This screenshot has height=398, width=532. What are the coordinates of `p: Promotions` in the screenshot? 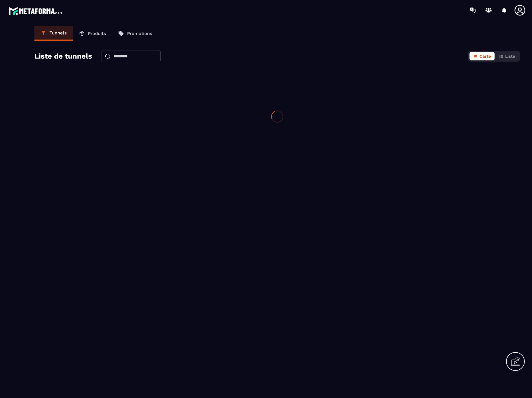 It's located at (139, 34).